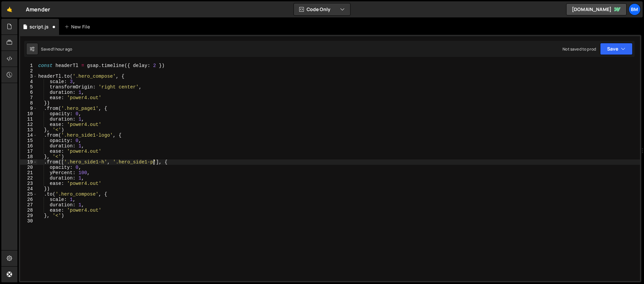 This screenshot has height=284, width=644. Describe the element at coordinates (28, 168) in the screenshot. I see `div: 20` at that location.